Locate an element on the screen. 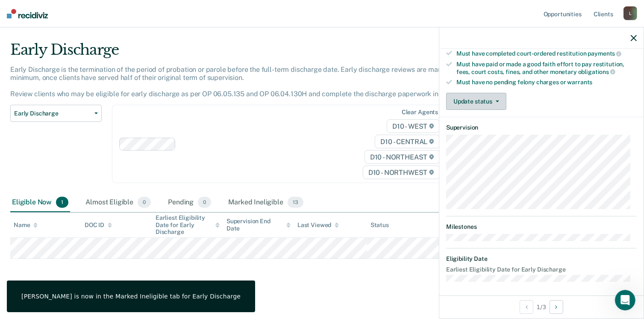 Image resolution: width=644 pixels, height=319 pixels. div: Must have paid or made a good faith effort to pay restitution, fees, court costs, fines, and othe... is located at coordinates (546, 68).